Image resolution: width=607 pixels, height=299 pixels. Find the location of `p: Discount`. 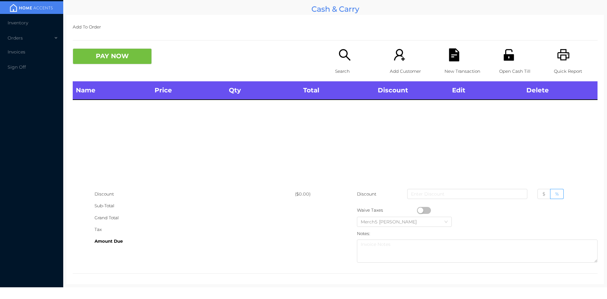

p: Discount is located at coordinates (367, 194).